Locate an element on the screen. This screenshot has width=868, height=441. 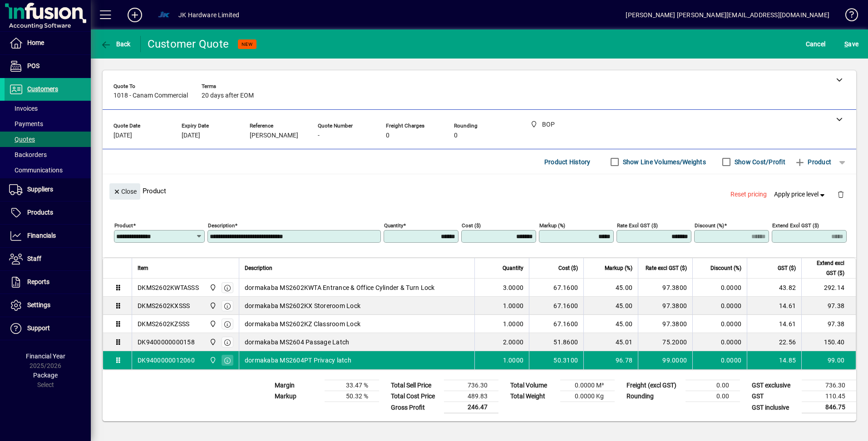
td: 51.8600 is located at coordinates (556, 342).